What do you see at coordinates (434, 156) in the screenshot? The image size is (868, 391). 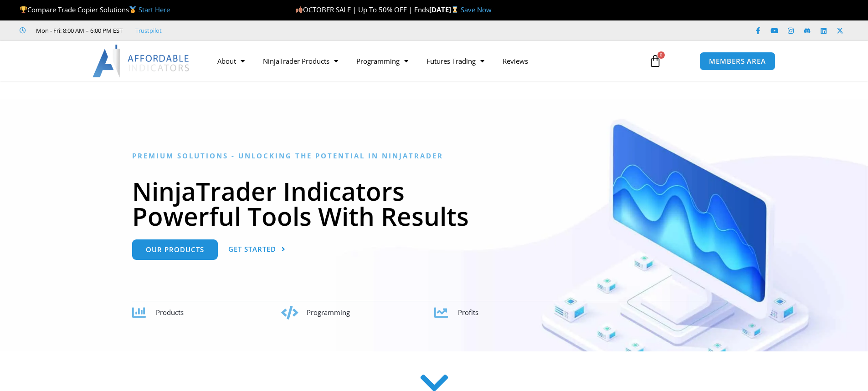 I see `h6: Premium Solutions - Unlocking the Potential in NinjaTrader` at bounding box center [434, 156].